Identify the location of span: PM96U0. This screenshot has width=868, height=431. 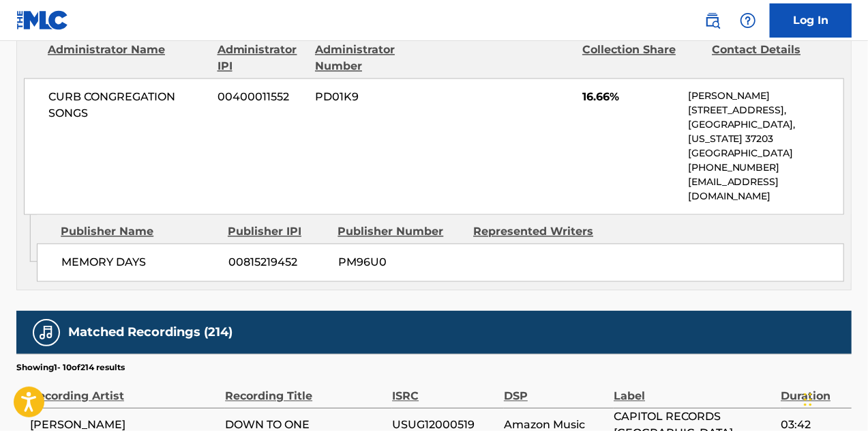
(401, 262).